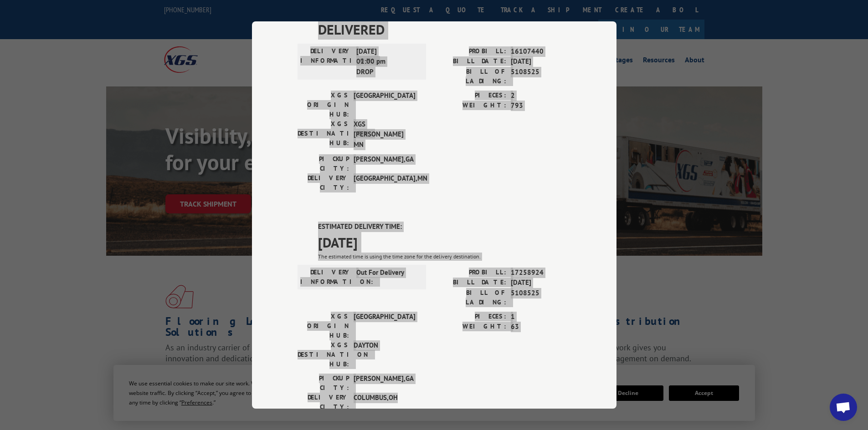 The width and height of the screenshot is (868, 430). What do you see at coordinates (541, 105) in the screenshot?
I see `span: 793` at bounding box center [541, 105].